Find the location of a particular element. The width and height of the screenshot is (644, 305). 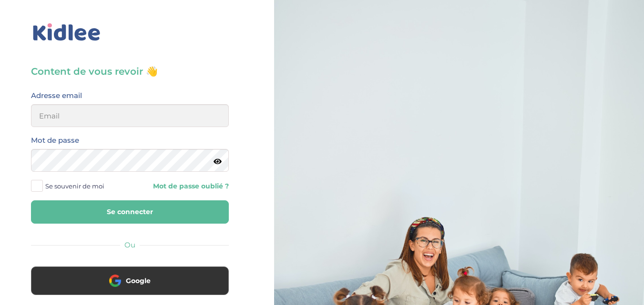

img: google.png is located at coordinates (115, 280).